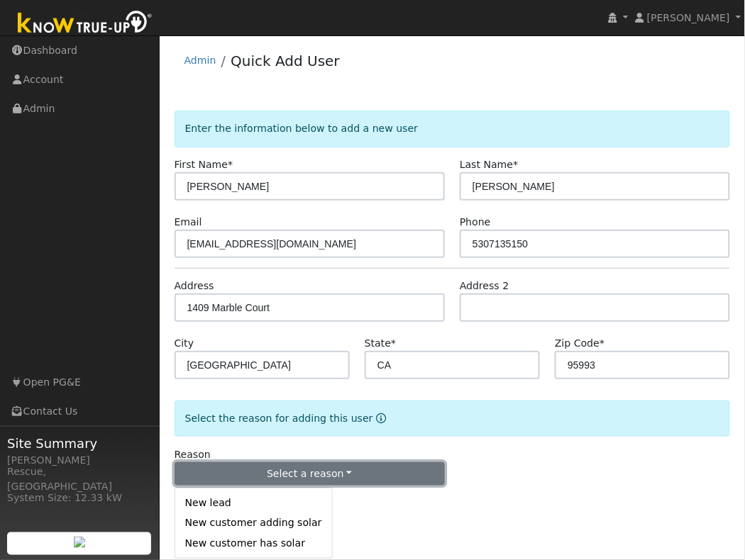 Image resolution: width=745 pixels, height=560 pixels. Describe the element at coordinates (285, 61) in the screenshot. I see `a: Quick Add User` at that location.